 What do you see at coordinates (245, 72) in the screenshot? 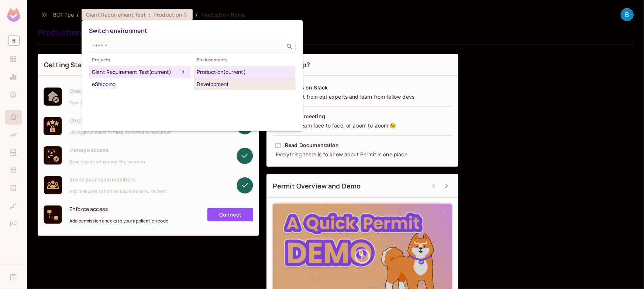
I see `div: Production (current)` at bounding box center [245, 72].